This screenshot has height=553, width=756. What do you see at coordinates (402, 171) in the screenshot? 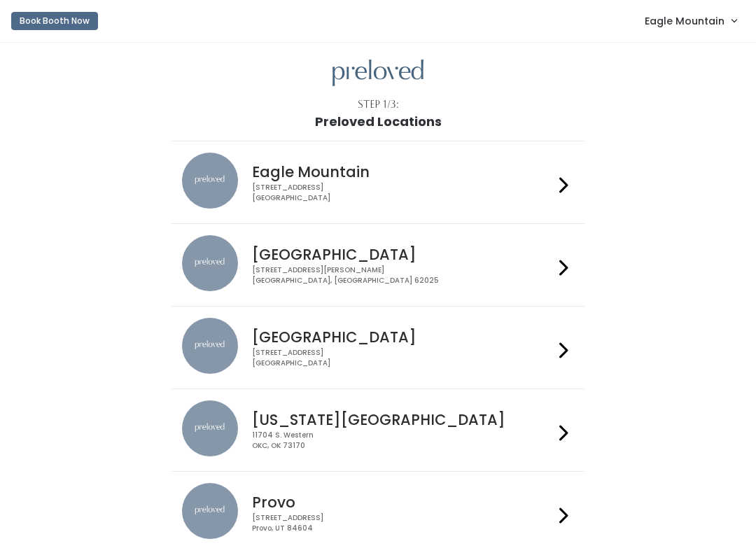
I see `h4: Eagle Mountain` at bounding box center [402, 171].